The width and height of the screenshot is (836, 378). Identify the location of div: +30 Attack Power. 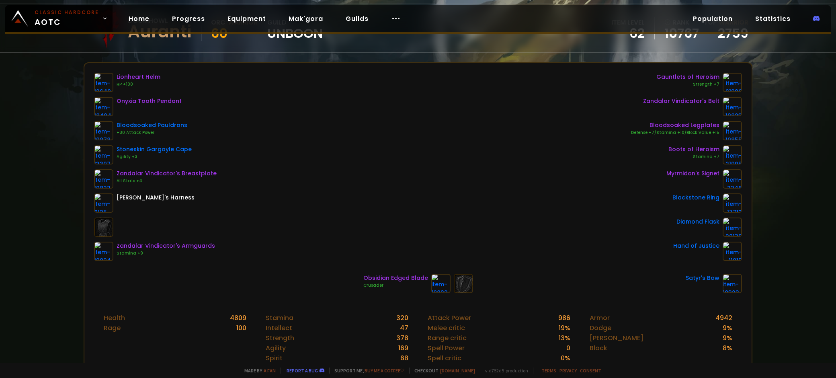
(152, 133).